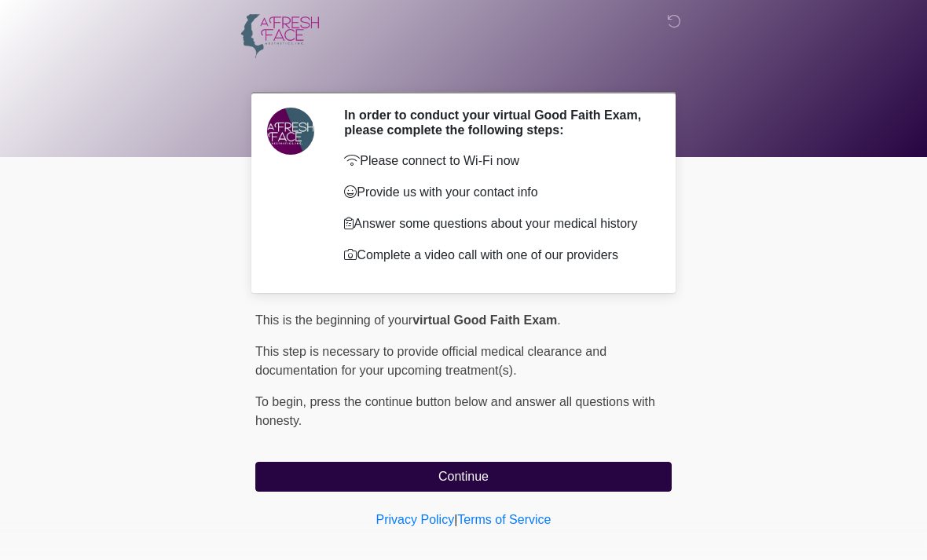 The width and height of the screenshot is (927, 560). What do you see at coordinates (416, 519) in the screenshot?
I see `a: Privacy Policy` at bounding box center [416, 519].